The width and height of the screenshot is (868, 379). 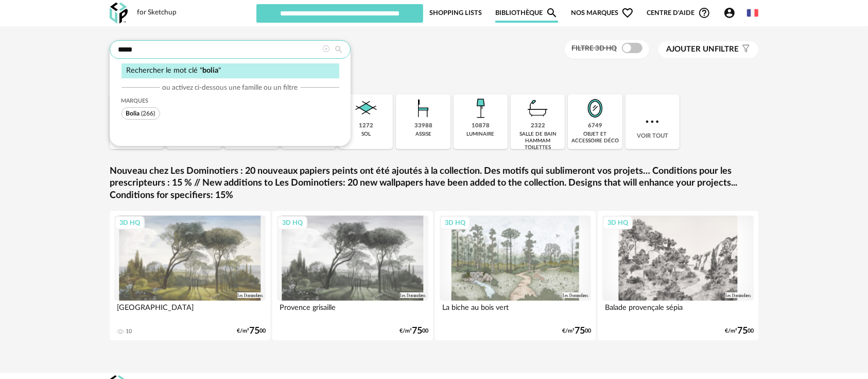 What do you see at coordinates (352, 275) in the screenshot?
I see `a: 3D HQ Provence grisaille €/m²7500` at bounding box center [352, 275].